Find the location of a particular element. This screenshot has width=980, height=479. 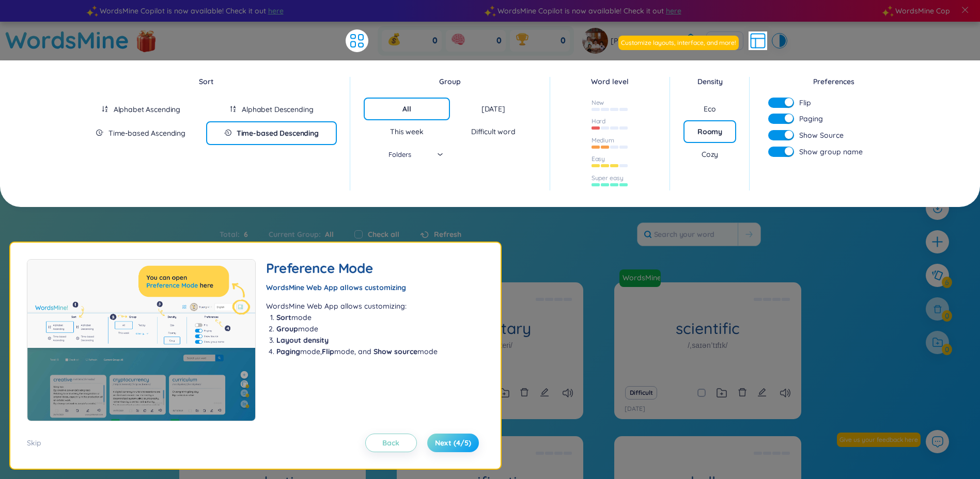

span: sort-descending is located at coordinates (233, 109).